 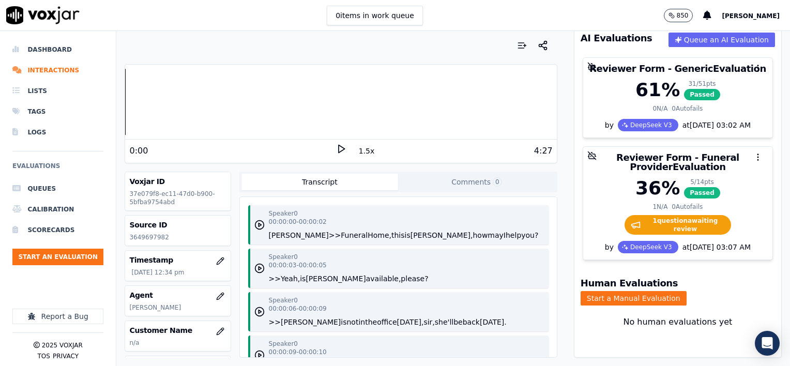 What do you see at coordinates (58, 112) in the screenshot?
I see `li: Tags` at bounding box center [58, 112].